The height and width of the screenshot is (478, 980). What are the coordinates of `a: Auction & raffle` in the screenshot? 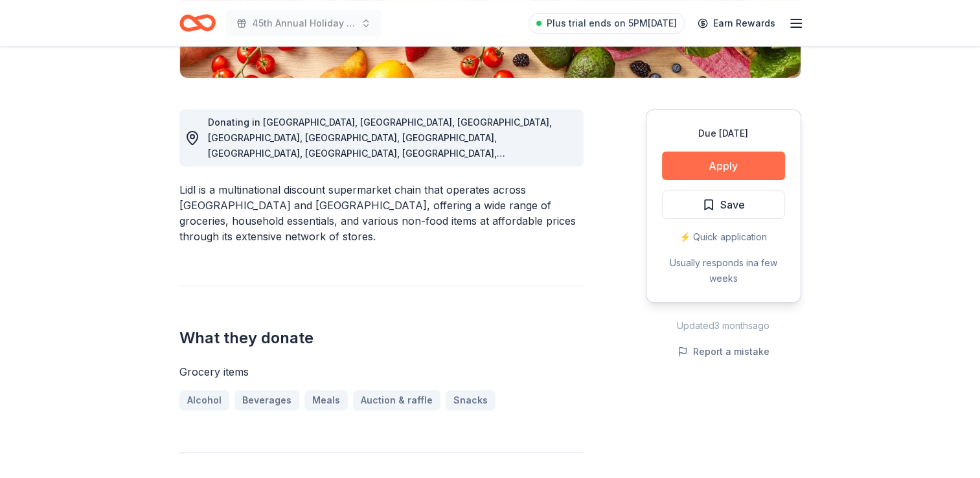 It's located at (396, 400).